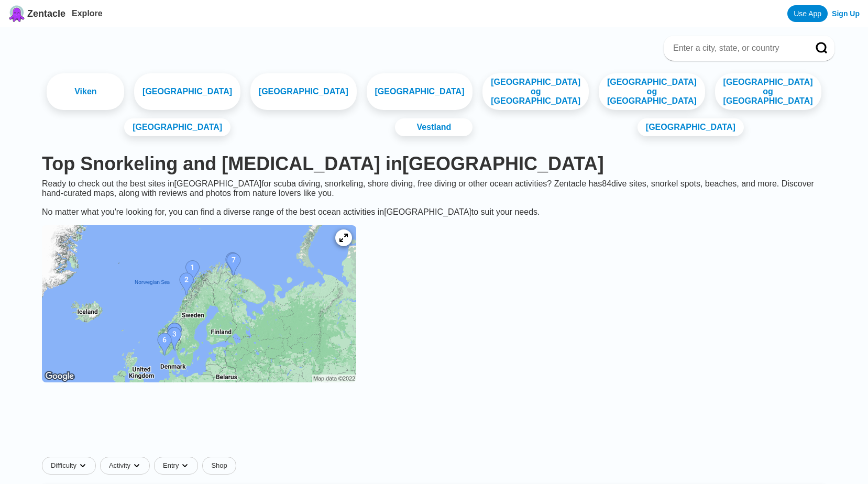  What do you see at coordinates (846, 14) in the screenshot?
I see `a: Sign Up` at bounding box center [846, 14].